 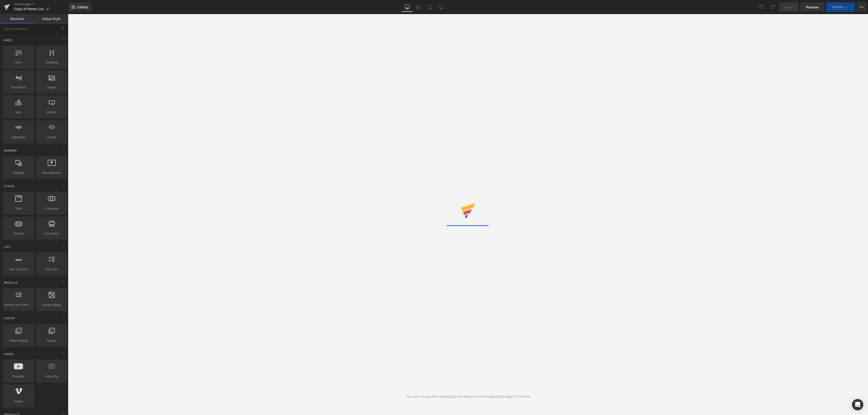 I want to click on span: Text Block, so click(x=19, y=87).